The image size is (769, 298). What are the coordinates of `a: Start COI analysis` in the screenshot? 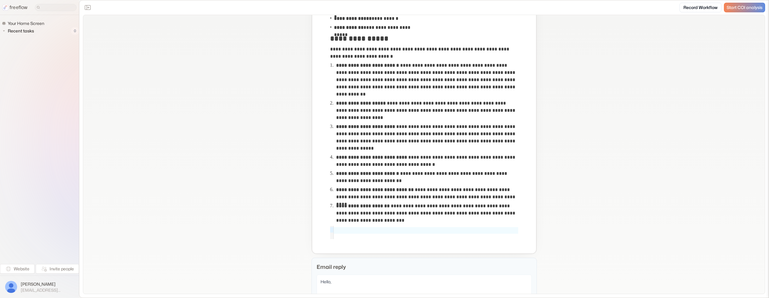 It's located at (745, 8).